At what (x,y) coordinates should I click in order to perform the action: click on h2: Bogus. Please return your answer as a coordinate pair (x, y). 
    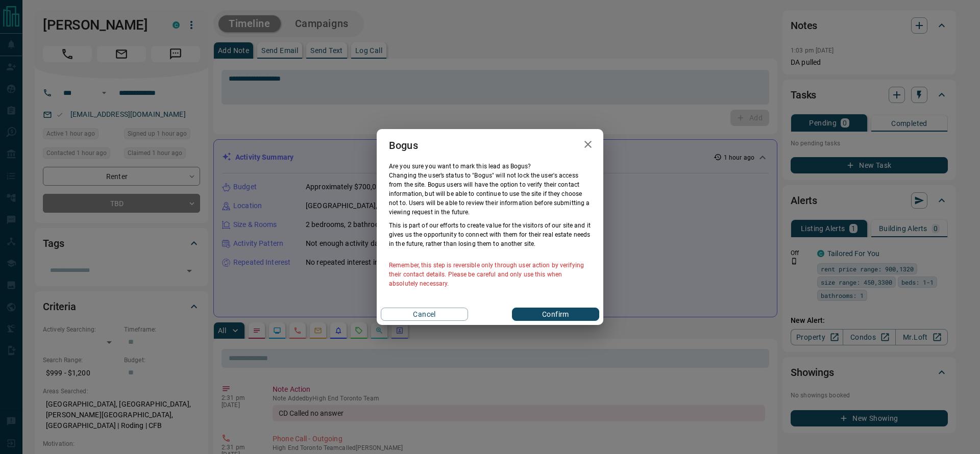
    Looking at the image, I should click on (403, 145).